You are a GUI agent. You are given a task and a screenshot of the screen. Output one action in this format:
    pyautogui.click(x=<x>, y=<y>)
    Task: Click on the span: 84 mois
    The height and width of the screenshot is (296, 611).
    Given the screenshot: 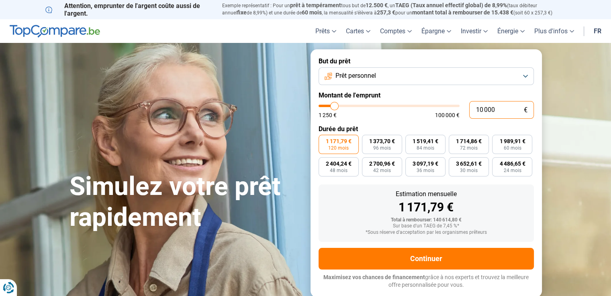 What is the action you would take?
    pyautogui.click(x=425, y=148)
    